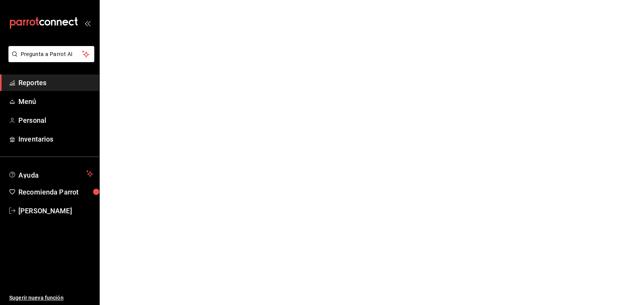 The width and height of the screenshot is (644, 305). Describe the element at coordinates (55, 192) in the screenshot. I see `span: Recomienda Parrot` at that location.